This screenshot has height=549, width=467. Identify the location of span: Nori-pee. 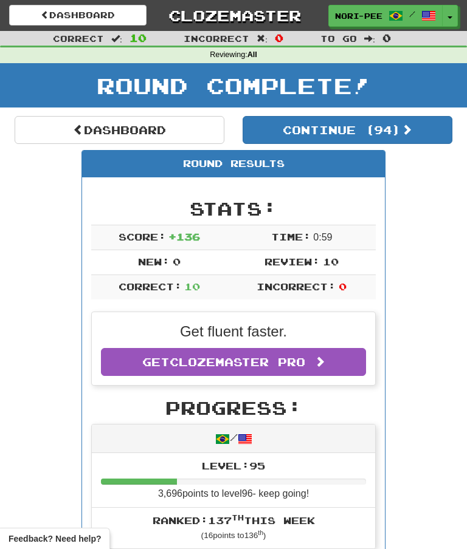
(358, 16).